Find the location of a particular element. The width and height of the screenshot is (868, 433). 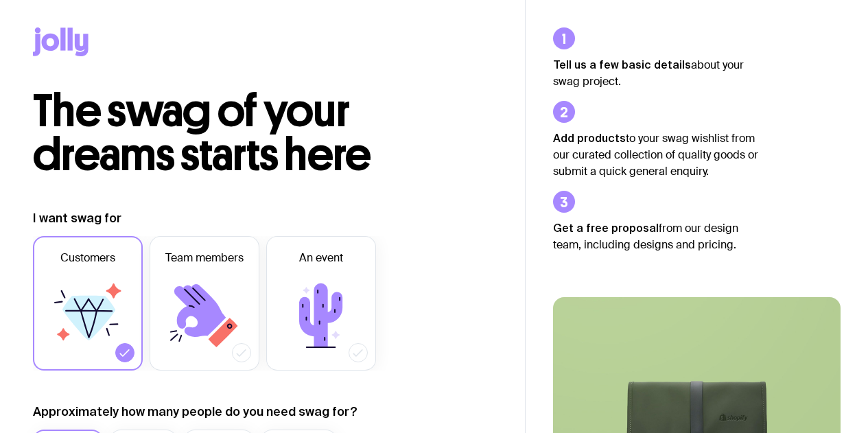

label: I want swag for is located at coordinates (77, 218).